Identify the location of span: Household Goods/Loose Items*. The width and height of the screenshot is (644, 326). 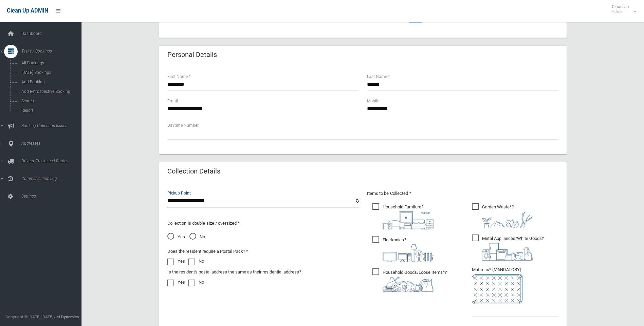
(409, 280).